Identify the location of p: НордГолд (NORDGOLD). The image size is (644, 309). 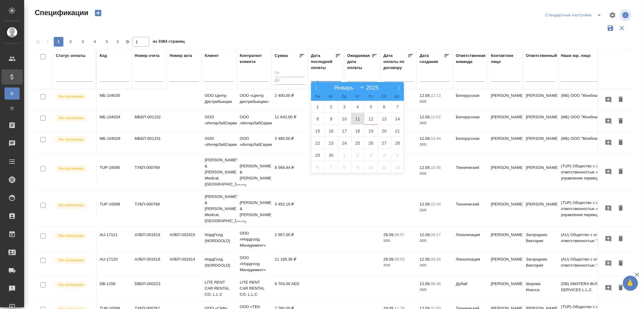
(219, 238).